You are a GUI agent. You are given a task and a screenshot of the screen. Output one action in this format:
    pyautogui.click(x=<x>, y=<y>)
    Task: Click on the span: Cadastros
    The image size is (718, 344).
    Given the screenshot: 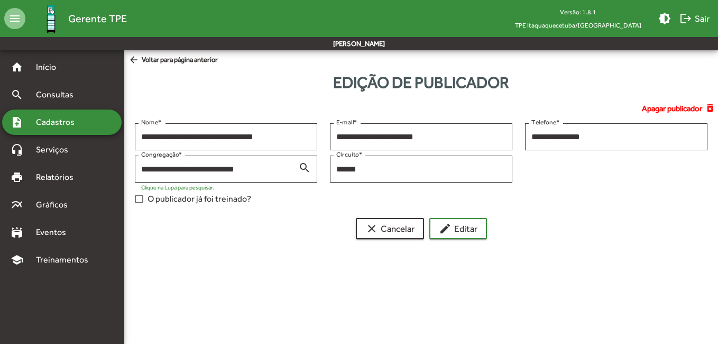 What is the action you would take?
    pyautogui.click(x=59, y=122)
    